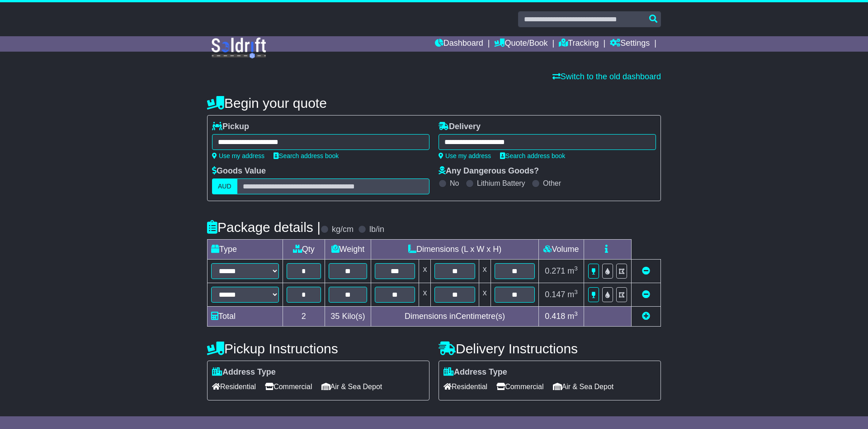 The width and height of the screenshot is (868, 429). I want to click on label: Goods Value, so click(239, 171).